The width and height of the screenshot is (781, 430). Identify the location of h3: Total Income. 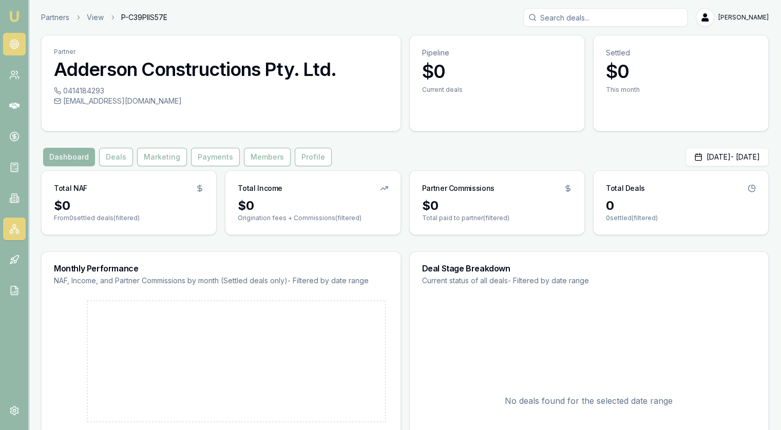
(260, 188).